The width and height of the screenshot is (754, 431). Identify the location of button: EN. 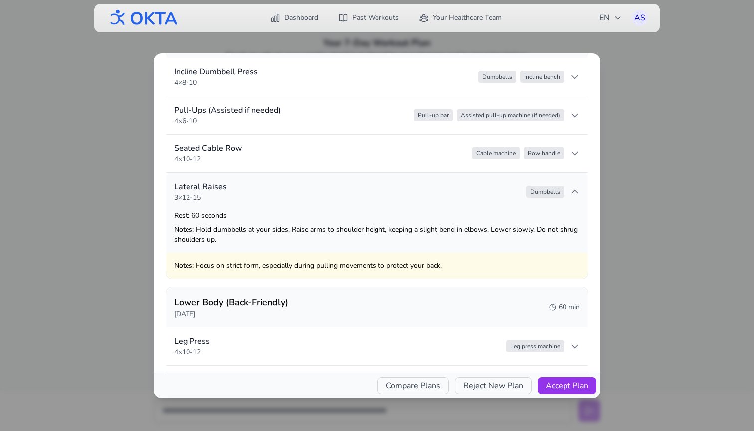
(610, 18).